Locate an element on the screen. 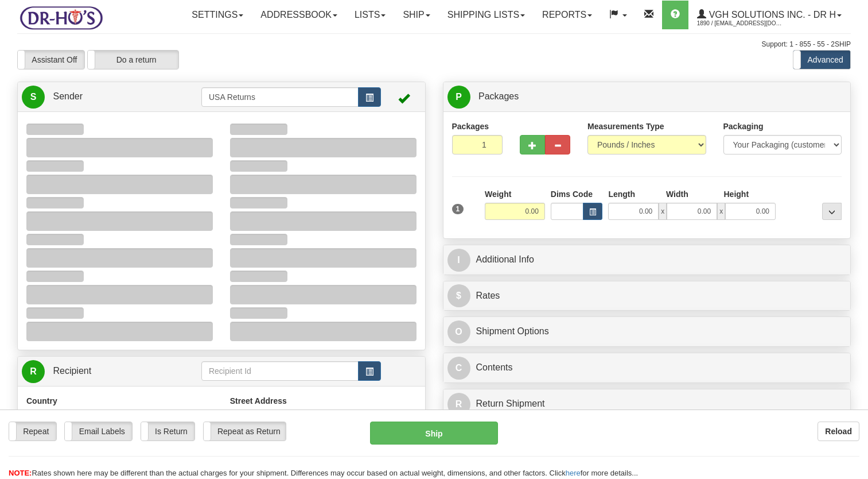 Image resolution: width=868 pixels, height=479 pixels. label: Packaging is located at coordinates (743, 126).